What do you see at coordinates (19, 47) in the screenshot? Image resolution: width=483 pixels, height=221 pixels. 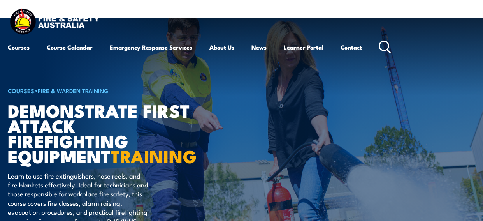 I see `a: Courses` at bounding box center [19, 47].